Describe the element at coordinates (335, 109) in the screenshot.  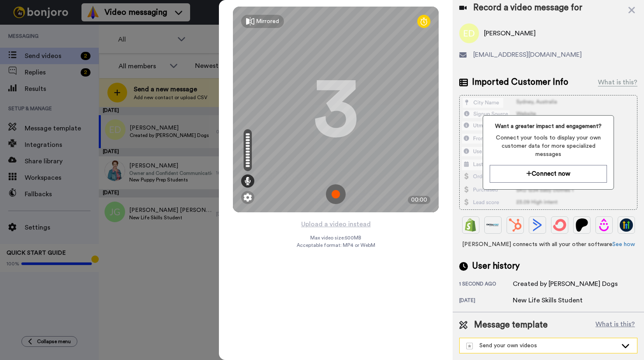
I see `div: 3` at that location.